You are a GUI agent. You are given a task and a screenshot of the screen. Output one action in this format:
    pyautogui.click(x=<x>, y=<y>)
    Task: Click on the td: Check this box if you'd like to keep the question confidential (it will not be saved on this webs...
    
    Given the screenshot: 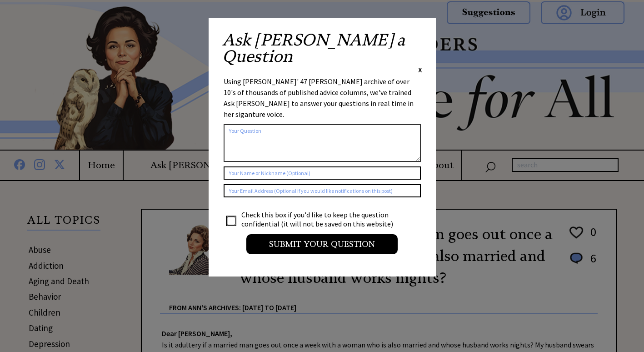 What is the action you would take?
    pyautogui.click(x=321, y=219)
    